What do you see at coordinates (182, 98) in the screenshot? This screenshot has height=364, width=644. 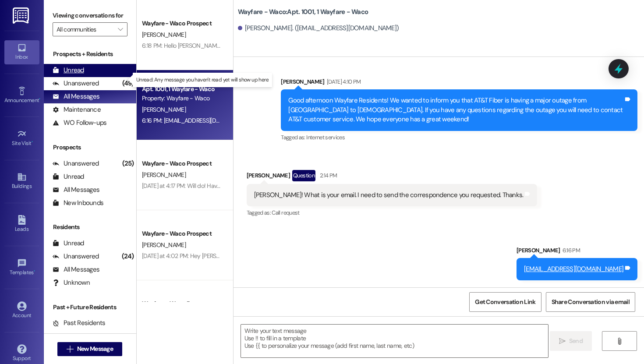 I see `div: Property: Wayfare - Waco` at bounding box center [182, 98].